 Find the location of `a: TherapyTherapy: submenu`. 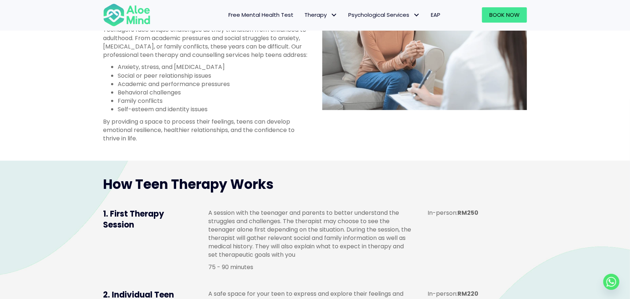

a: TherapyTherapy: submenu is located at coordinates (321, 15).